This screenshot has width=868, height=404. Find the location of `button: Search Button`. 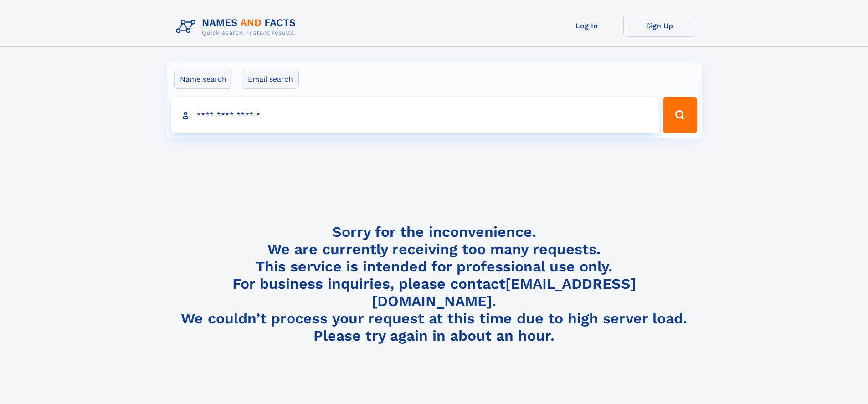

button: Search Button is located at coordinates (679, 115).